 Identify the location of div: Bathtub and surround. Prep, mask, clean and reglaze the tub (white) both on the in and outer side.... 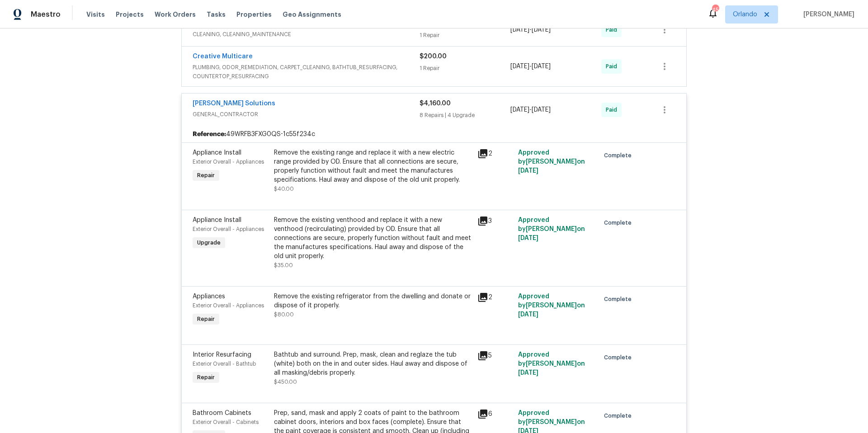
(373, 364).